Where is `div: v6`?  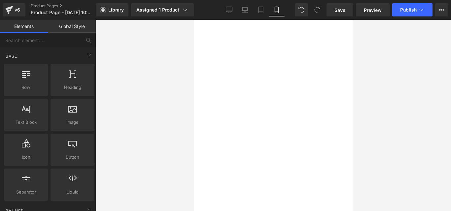 div: v6 is located at coordinates (17, 10).